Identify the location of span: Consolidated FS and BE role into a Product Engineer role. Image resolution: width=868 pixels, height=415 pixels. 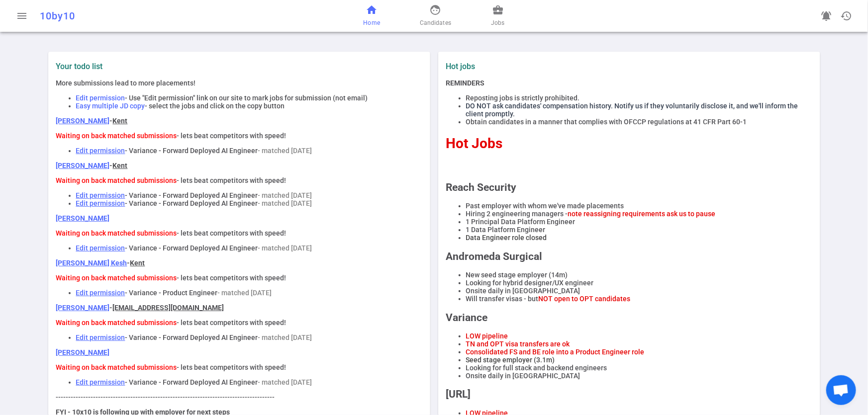
(555, 352).